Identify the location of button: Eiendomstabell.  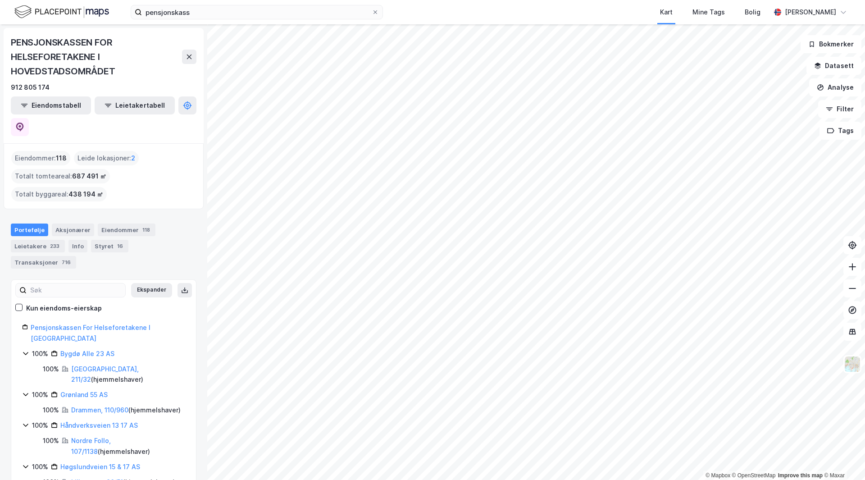
(51, 105).